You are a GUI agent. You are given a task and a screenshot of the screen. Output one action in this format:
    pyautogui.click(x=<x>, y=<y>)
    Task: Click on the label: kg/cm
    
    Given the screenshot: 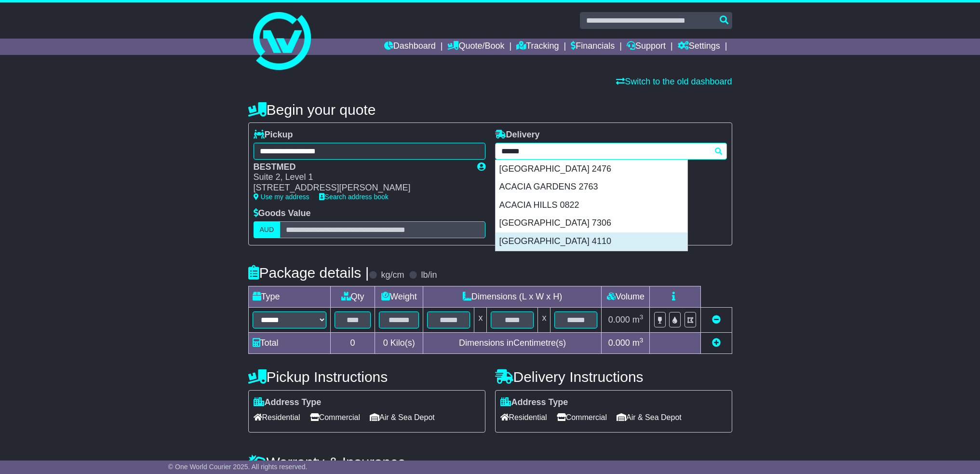 What is the action you would take?
    pyautogui.click(x=392, y=275)
    